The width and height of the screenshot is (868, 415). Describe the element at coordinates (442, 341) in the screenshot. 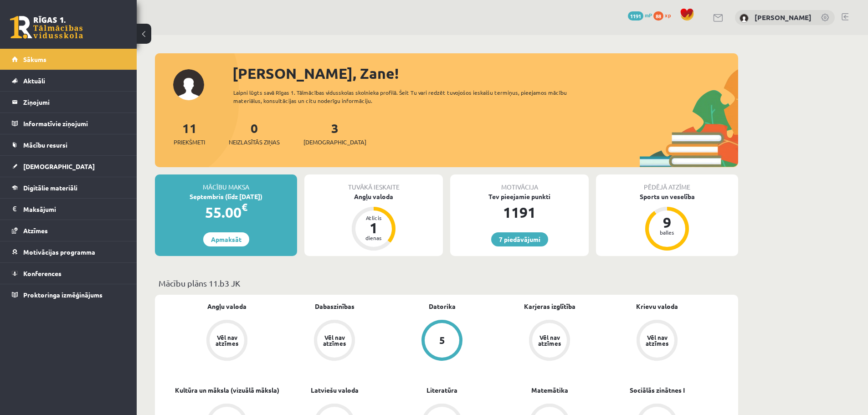

I see `a: 5` at that location.